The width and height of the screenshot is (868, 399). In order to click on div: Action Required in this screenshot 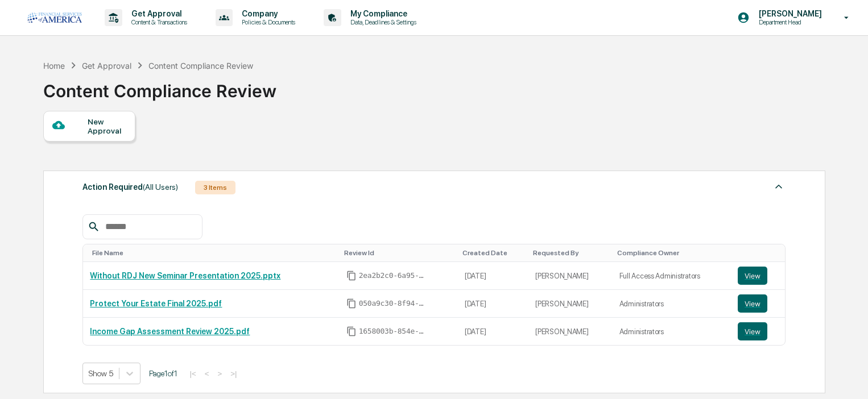, I will do `click(130, 187)`.